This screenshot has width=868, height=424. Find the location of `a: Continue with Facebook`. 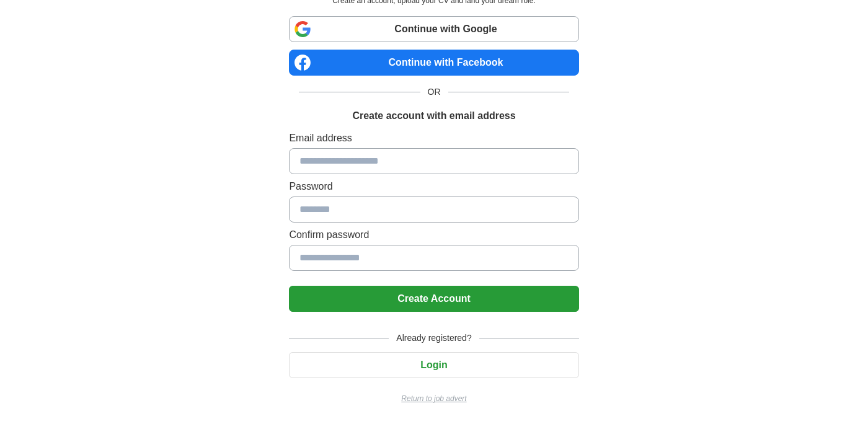

a: Continue with Facebook is located at coordinates (434, 63).